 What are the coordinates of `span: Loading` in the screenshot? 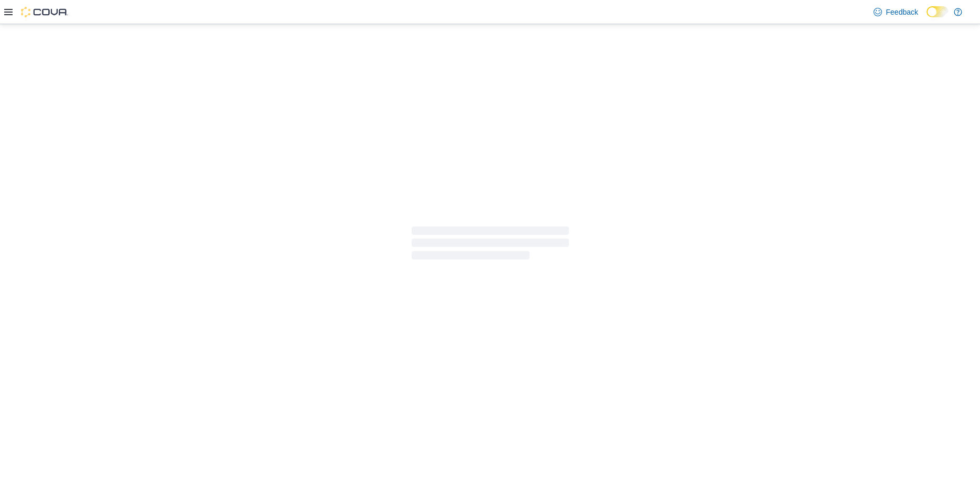 It's located at (490, 245).